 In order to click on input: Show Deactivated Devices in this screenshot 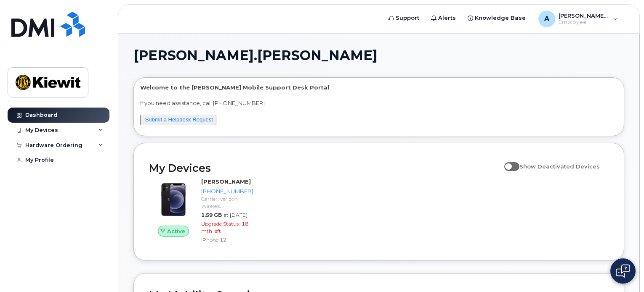, I will do `click(508, 162)`.